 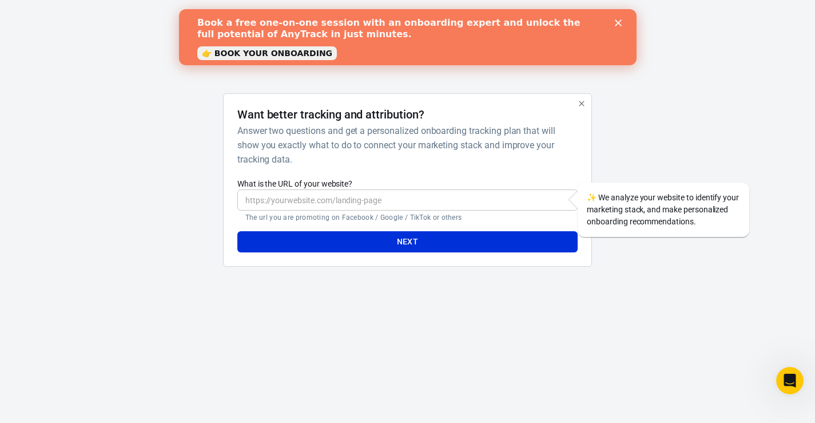 What do you see at coordinates (407, 184) in the screenshot?
I see `label: What is the URL of your website?` at bounding box center [407, 184].